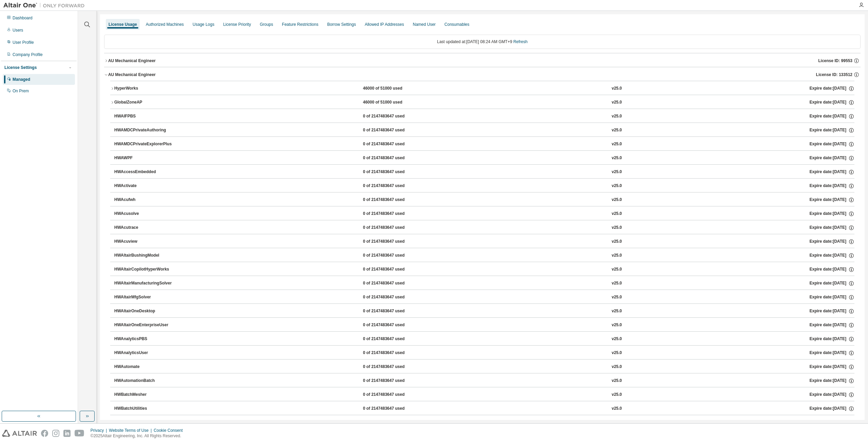 The image size is (868, 443). What do you see at coordinates (165, 24) in the screenshot?
I see `div: Authorized Machines` at bounding box center [165, 24].